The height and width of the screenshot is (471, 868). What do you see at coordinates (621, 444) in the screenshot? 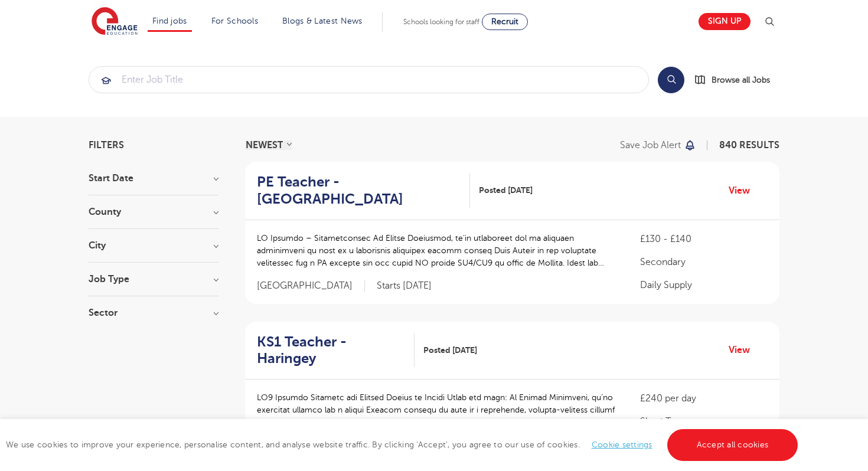
I see `a: Cookie settings` at bounding box center [621, 444].